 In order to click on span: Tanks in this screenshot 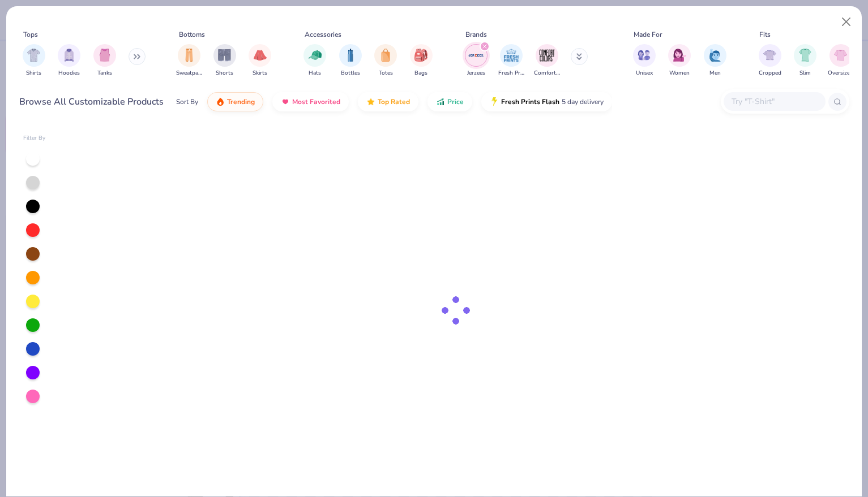, I will do `click(105, 73)`.